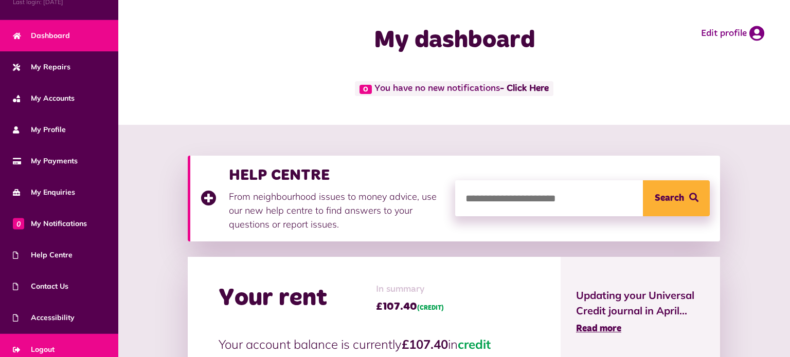 The width and height of the screenshot is (790, 357). Describe the element at coordinates (669, 199) in the screenshot. I see `span: Search` at that location.